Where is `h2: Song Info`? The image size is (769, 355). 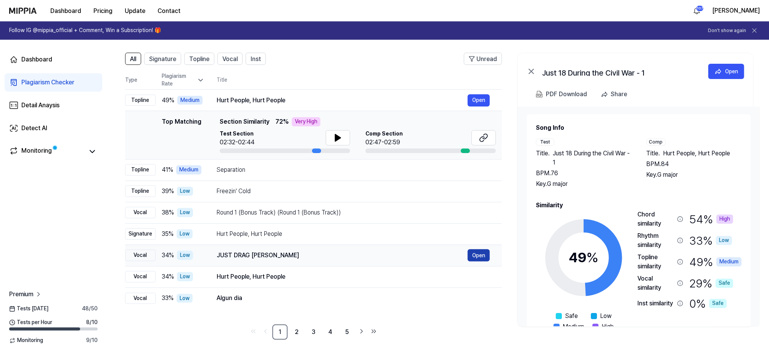
h2: Song Info is located at coordinates (638, 128).